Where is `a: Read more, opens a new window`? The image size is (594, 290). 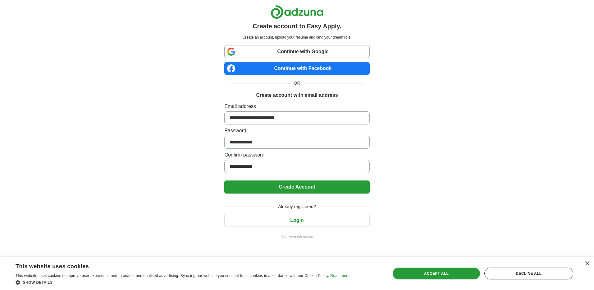 a: Read more, opens a new window is located at coordinates (340, 275).